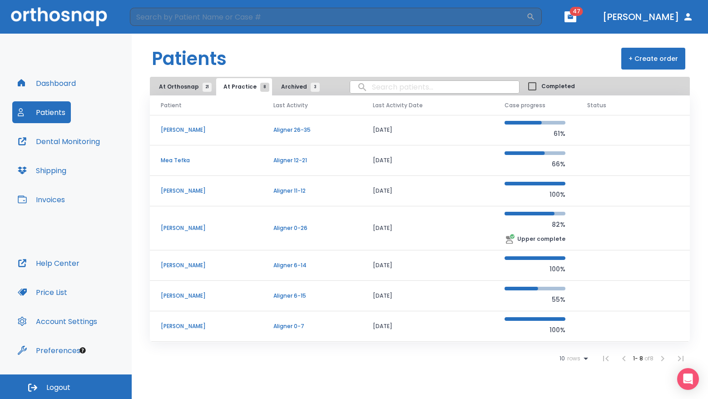  I want to click on div: Open Intercom Messenger, so click(688, 379).